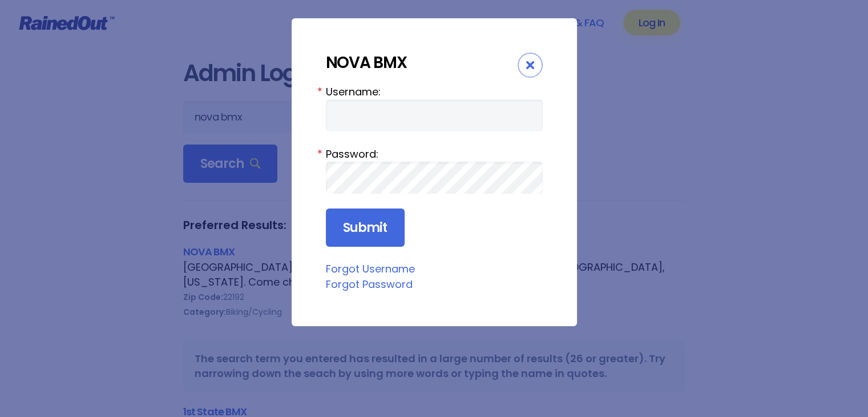 Image resolution: width=868 pixels, height=417 pixels. What do you see at coordinates (366, 228) in the screenshot?
I see `input: Submit` at bounding box center [366, 228].